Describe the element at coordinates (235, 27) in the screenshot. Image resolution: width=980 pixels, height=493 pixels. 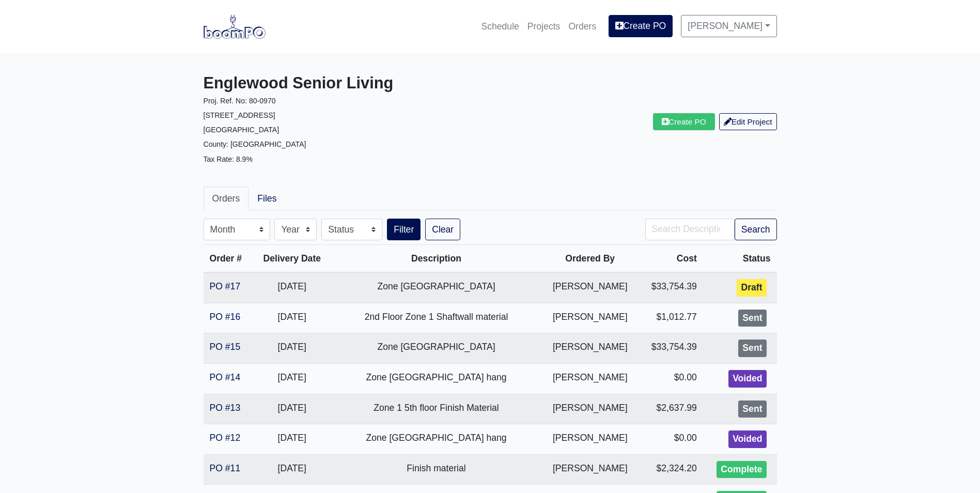
I see `img: boomPO` at that location.